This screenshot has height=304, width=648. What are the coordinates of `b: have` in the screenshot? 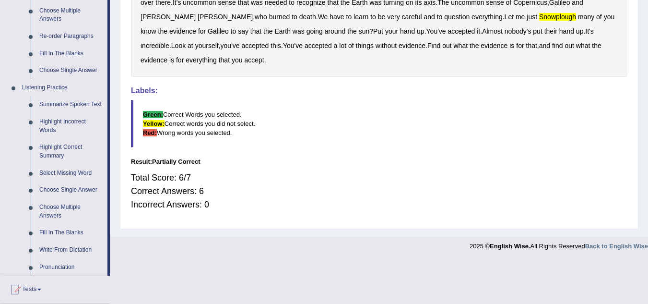 It's located at (337, 17).